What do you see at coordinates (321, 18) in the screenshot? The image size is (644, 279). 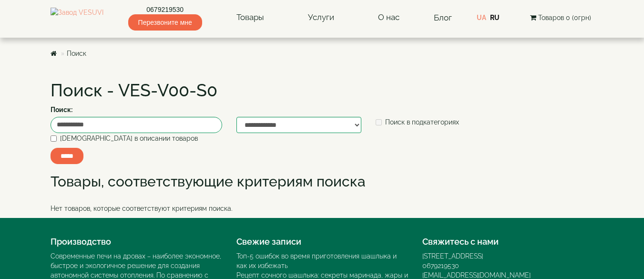 I see `a: Услуги` at bounding box center [321, 18].